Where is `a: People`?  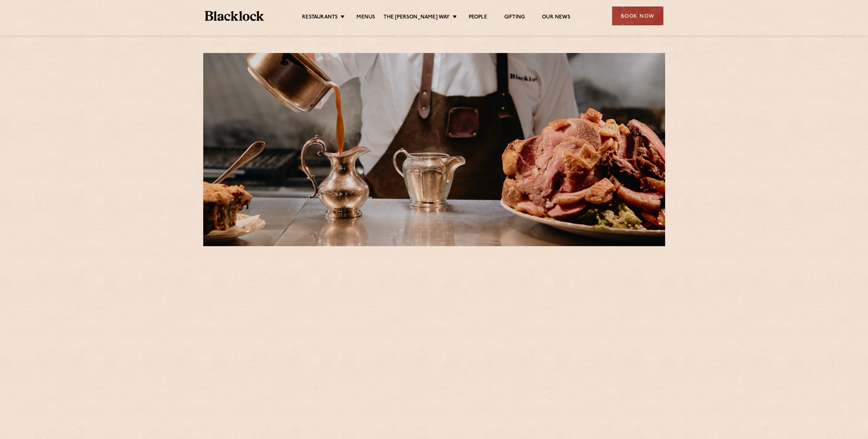
a: People is located at coordinates (478, 18).